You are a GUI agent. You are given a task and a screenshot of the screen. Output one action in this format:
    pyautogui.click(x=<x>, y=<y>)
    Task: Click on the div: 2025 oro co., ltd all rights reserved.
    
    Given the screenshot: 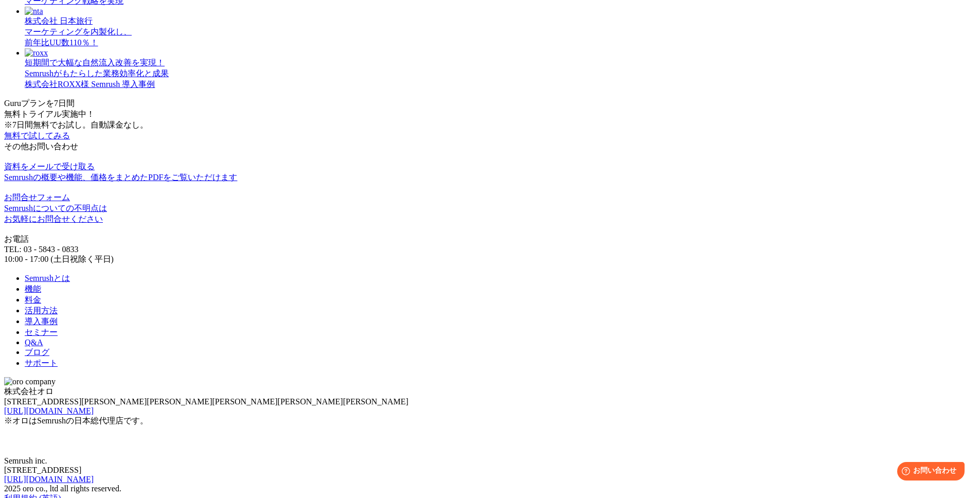 What is the action you would take?
    pyautogui.click(x=490, y=488)
    